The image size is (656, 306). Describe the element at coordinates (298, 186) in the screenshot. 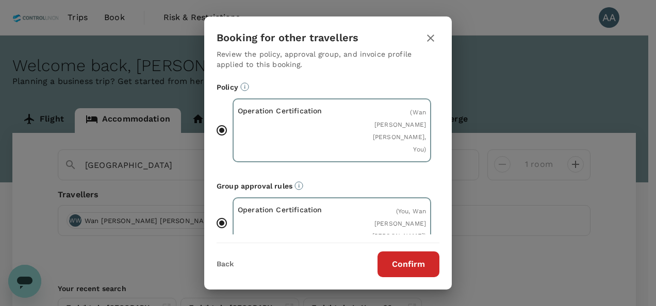

I see `svg: Default approvers or custom approval rules (if available) are based on the user group.` at that location.